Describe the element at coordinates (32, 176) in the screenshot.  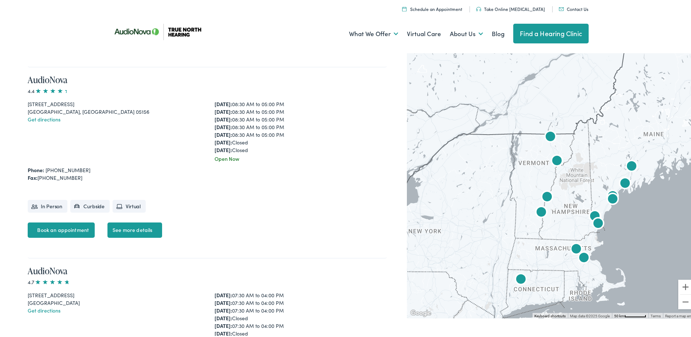
I see `strong: Fax:` at that location.